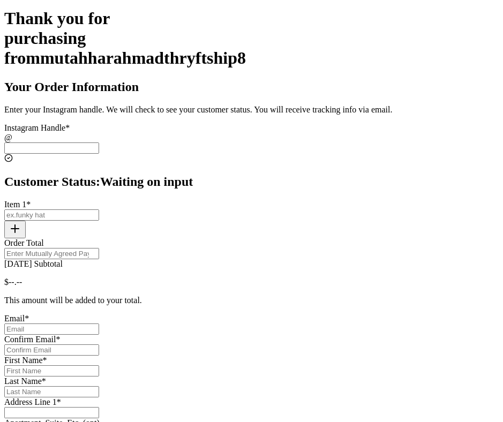 The height and width of the screenshot is (422, 503). I want to click on label: Item 1, so click(17, 204).